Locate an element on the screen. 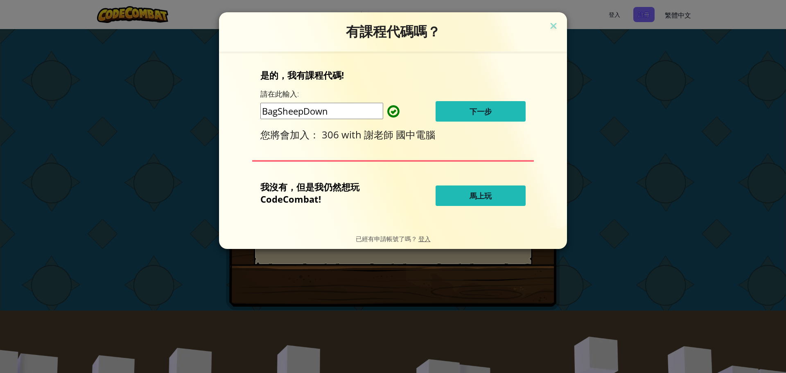  span: 有課程代碼嗎？ is located at coordinates (393, 32).